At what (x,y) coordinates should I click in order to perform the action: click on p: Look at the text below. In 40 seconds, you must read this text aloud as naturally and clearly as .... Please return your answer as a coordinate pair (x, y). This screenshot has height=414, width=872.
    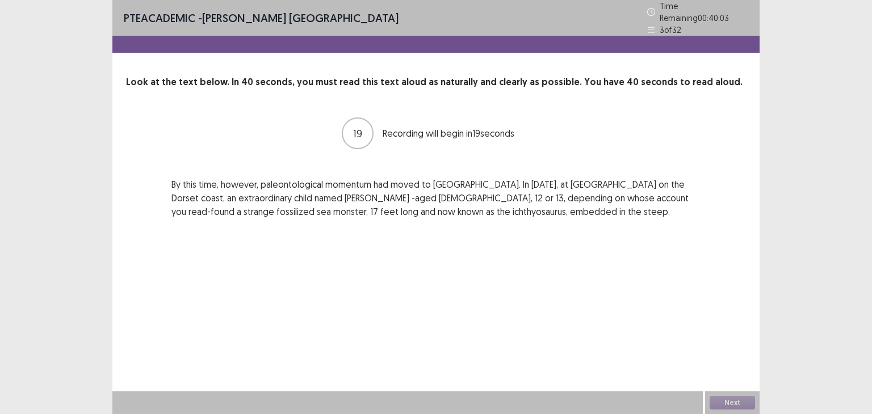
    Looking at the image, I should click on (436, 82).